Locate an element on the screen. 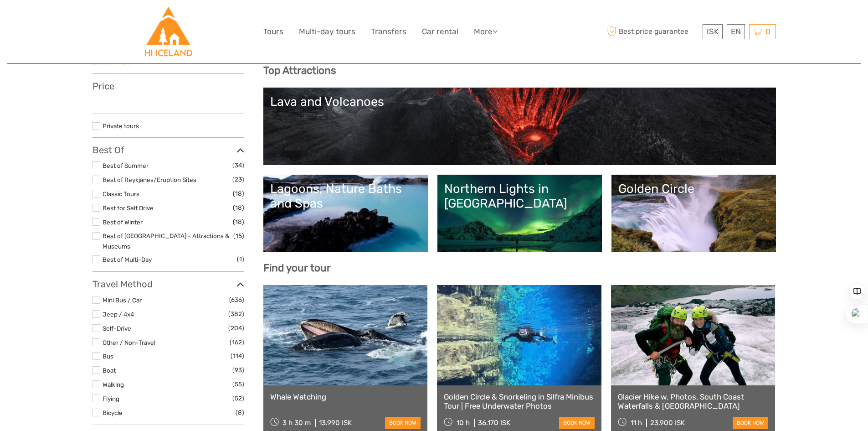 The image size is (868, 431). a: Lava and Volcanoes is located at coordinates (519, 126).